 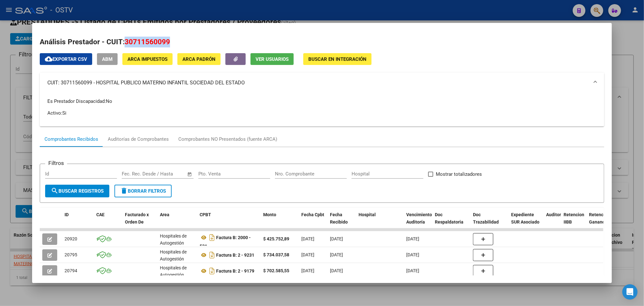 What do you see at coordinates (77, 191) in the screenshot?
I see `span: Buscar Registros` at bounding box center [77, 191].